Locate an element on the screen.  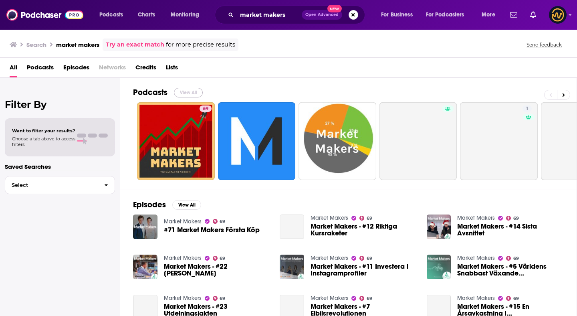
span: For Podcasters is located at coordinates (445, 15).